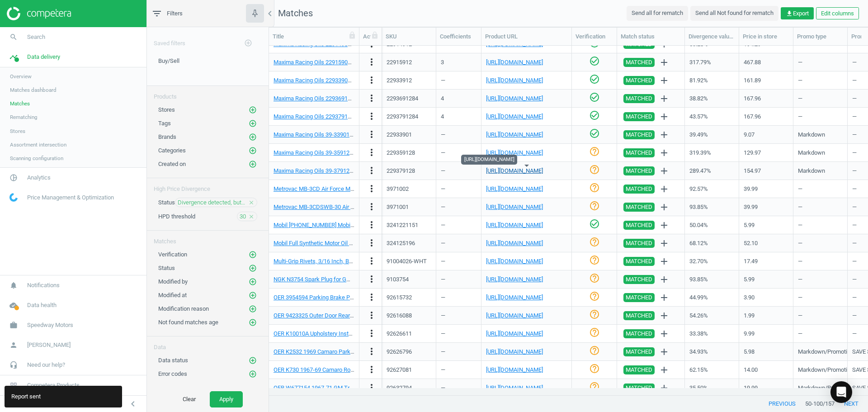  Describe the element at coordinates (409, 37) in the screenshot. I see `div: SKU` at that location.